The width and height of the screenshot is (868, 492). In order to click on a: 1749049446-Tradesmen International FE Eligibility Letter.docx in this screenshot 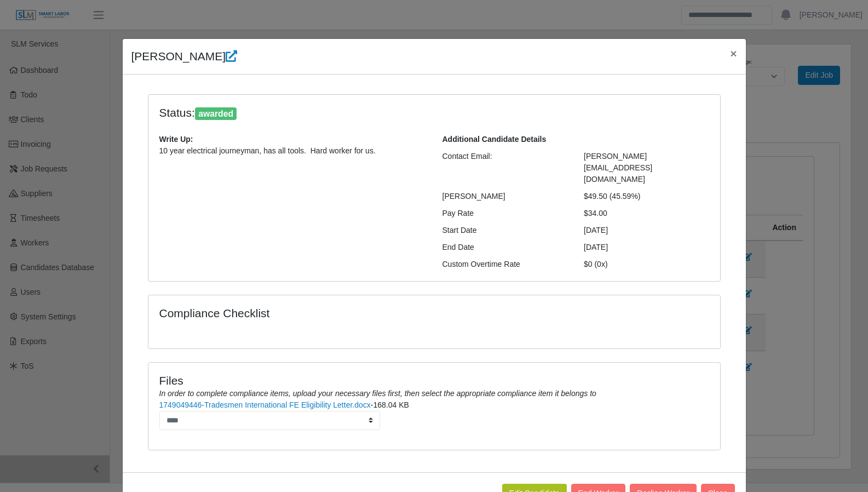, I will do `click(265, 404)`.